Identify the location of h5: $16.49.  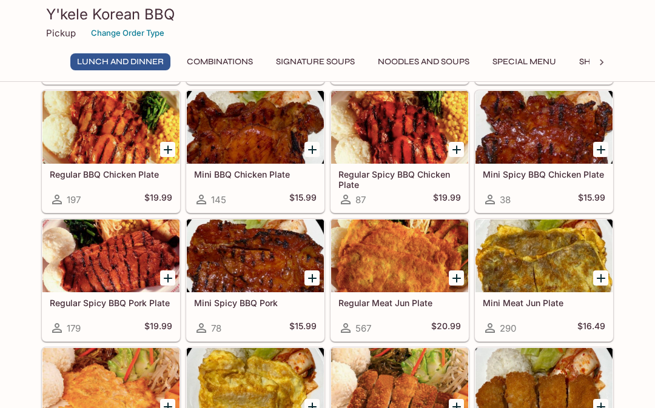
(592, 328).